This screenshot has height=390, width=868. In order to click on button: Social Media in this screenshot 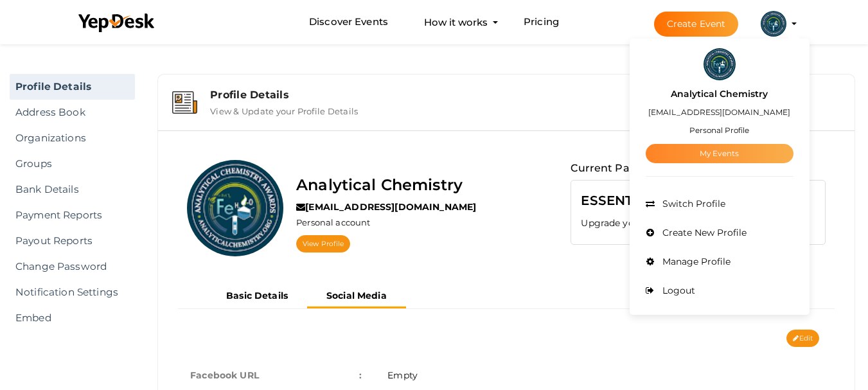, I will do `click(357, 297)`.